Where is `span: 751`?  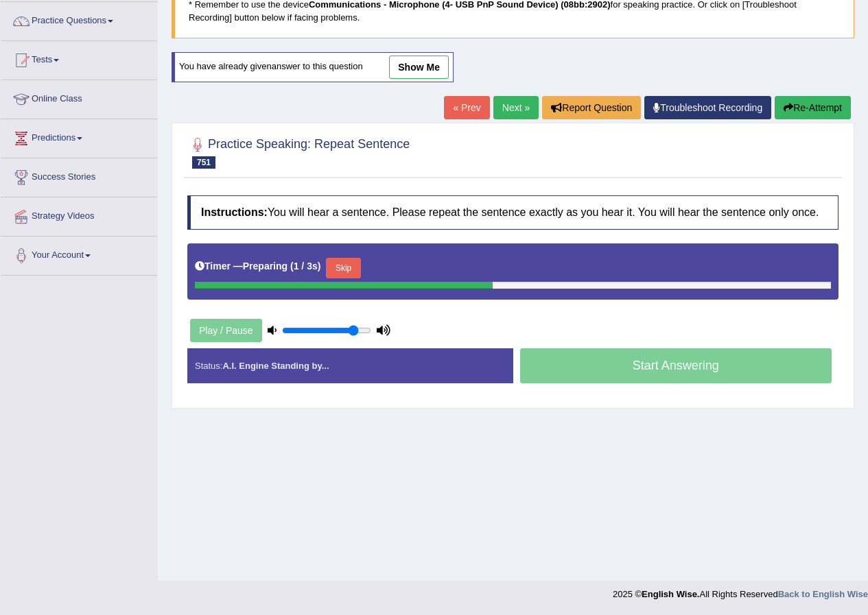
span: 751 is located at coordinates (203, 163).